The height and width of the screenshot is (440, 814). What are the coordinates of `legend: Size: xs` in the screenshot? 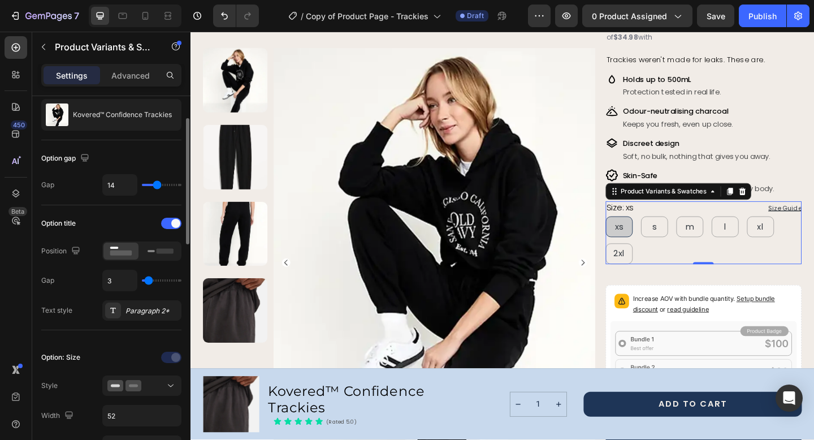 It's located at (468, 192).